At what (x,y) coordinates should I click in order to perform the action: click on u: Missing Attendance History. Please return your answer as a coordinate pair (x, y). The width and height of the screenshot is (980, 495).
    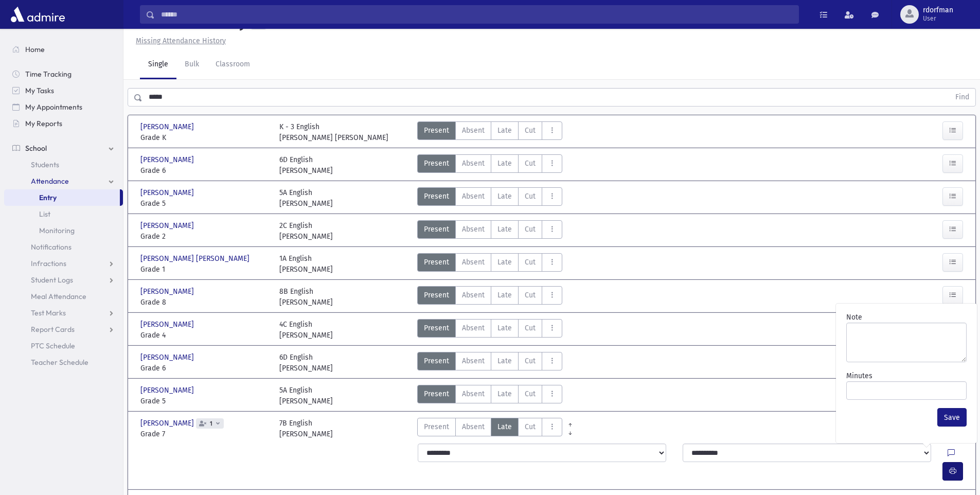
    Looking at the image, I should click on (180, 41).